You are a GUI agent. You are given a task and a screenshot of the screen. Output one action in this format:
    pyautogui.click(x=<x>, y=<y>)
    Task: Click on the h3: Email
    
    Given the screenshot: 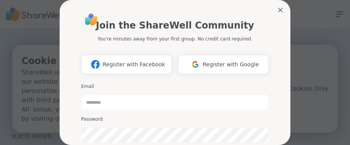 What is the action you would take?
    pyautogui.click(x=175, y=86)
    